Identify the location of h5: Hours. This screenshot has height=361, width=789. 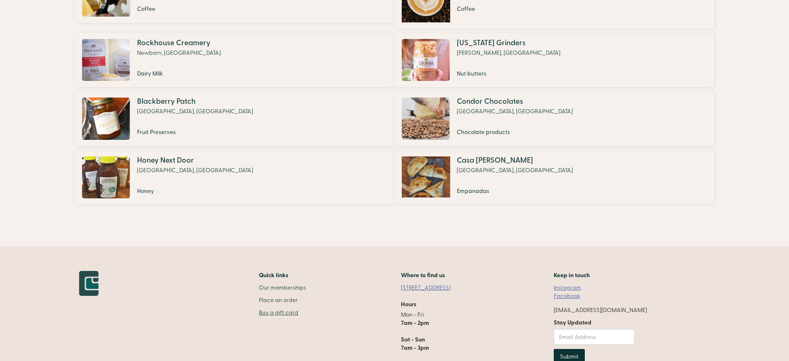
(409, 304).